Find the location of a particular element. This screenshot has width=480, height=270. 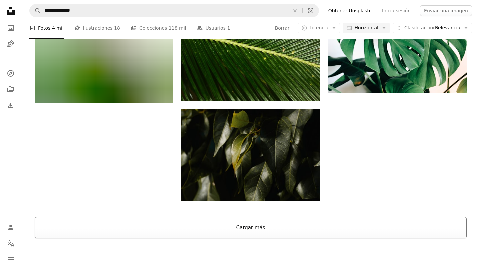

a: Explorar is located at coordinates (11, 74).